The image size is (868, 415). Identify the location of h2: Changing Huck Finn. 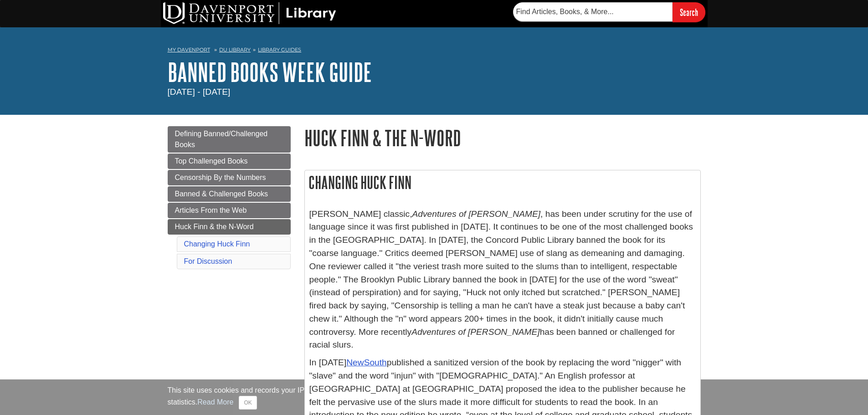
(502, 183).